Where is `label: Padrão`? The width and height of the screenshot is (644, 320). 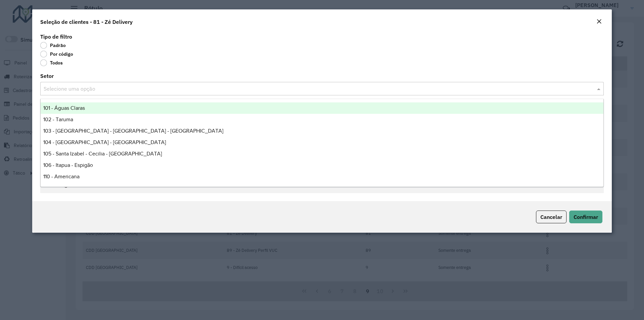 label: Padrão is located at coordinates (53, 45).